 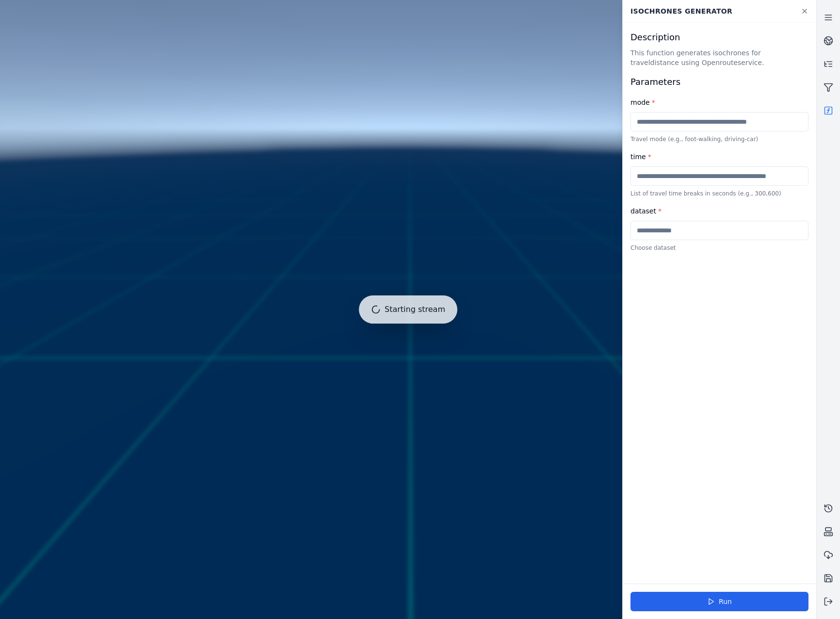 What do you see at coordinates (719, 37) in the screenshot?
I see `h2: Description` at bounding box center [719, 37].